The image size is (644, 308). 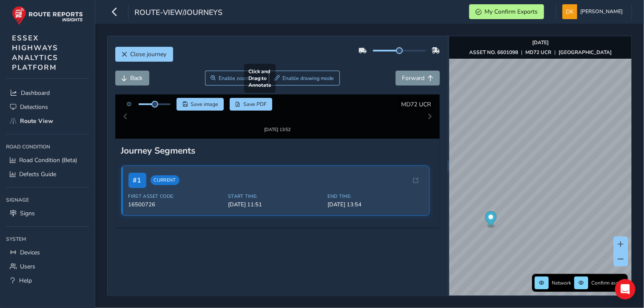 I want to click on a: Road Condition (Beta), so click(x=48, y=160).